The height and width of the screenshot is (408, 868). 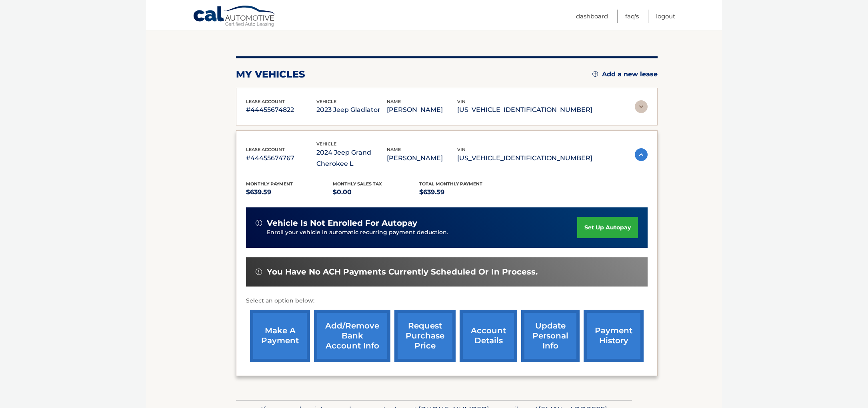 What do you see at coordinates (451, 184) in the screenshot?
I see `span: Total Monthly Payment` at bounding box center [451, 184].